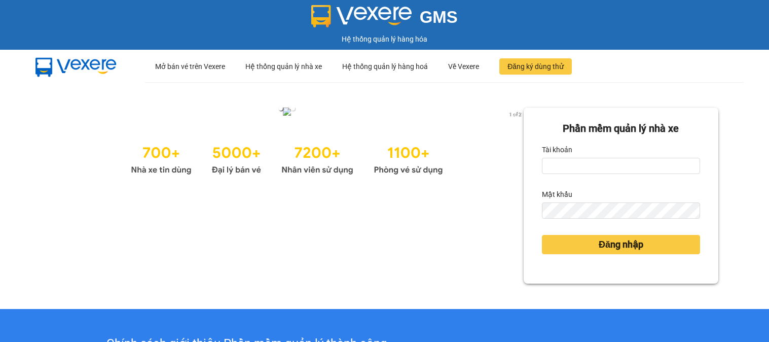 The height and width of the screenshot is (342, 769). Describe the element at coordinates (287, 158) in the screenshot. I see `img: Statistics.png` at that location.